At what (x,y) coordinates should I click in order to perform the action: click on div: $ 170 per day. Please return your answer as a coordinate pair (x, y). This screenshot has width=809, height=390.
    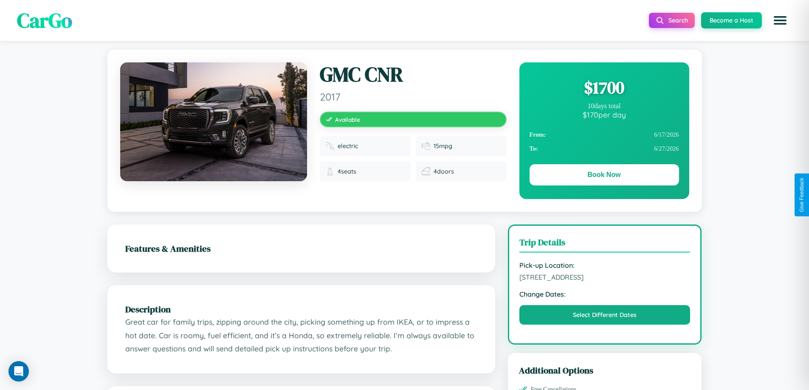
    Looking at the image, I should click on (604, 115).